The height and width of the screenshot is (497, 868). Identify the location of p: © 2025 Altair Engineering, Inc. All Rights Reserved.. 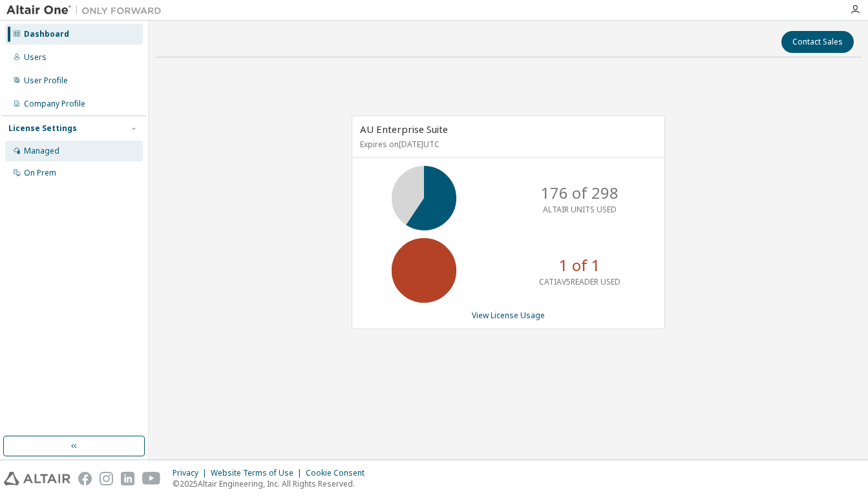
(272, 483).